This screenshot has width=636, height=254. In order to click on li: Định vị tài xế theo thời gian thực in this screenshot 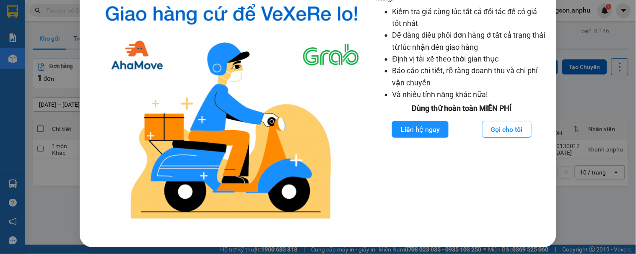, I will do `click(470, 59)`.